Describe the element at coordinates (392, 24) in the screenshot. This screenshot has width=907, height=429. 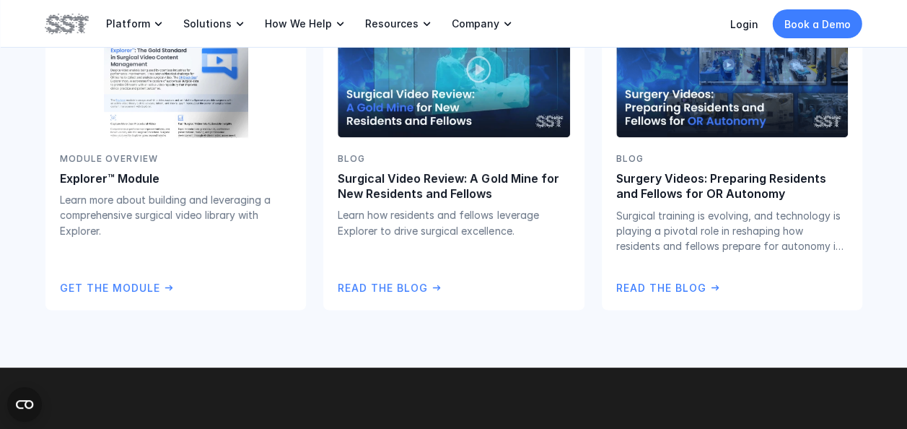
I see `p: Resources` at that location.